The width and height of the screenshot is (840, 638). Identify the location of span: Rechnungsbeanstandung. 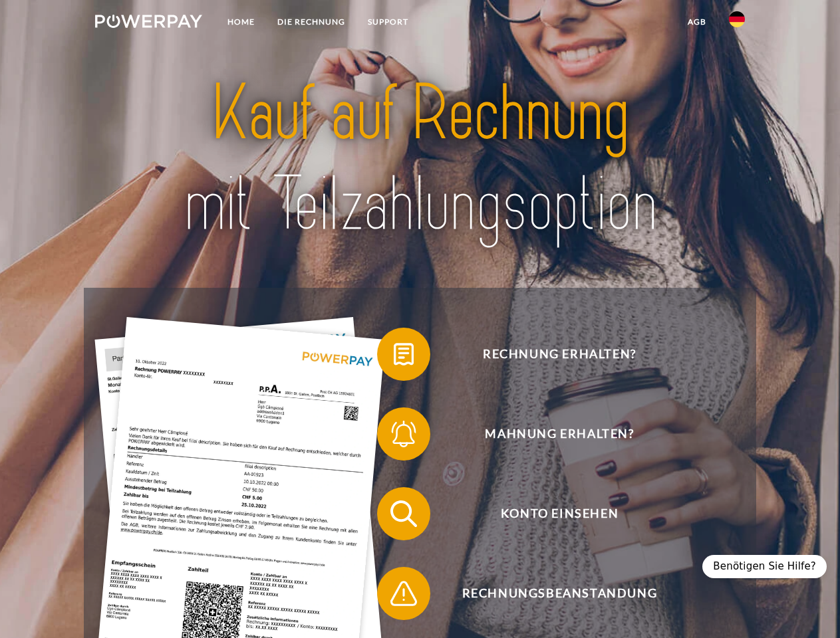
(559, 594).